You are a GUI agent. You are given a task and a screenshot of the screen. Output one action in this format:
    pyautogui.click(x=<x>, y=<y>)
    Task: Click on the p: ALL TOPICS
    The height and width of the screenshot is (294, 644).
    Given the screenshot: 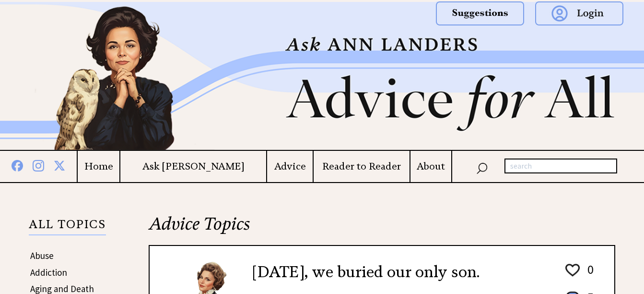 What is the action you would take?
    pyautogui.click(x=67, y=227)
    